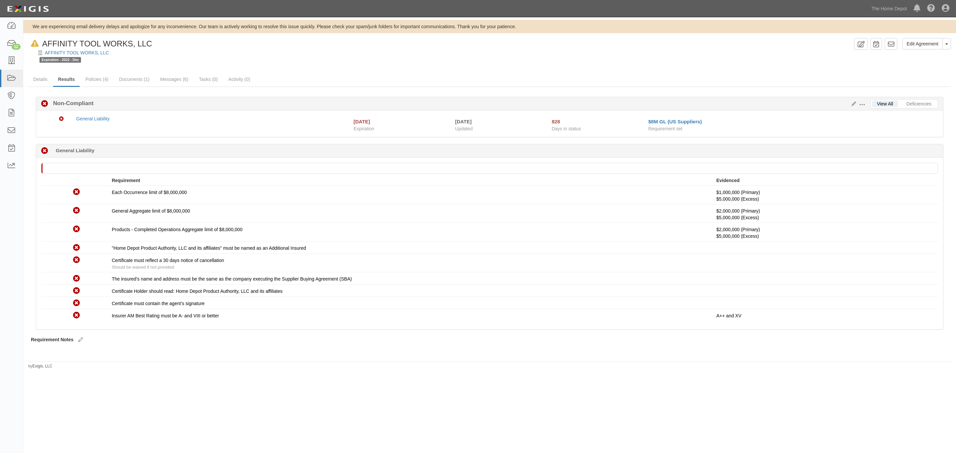  What do you see at coordinates (665, 129) in the screenshot?
I see `span: Requirement set` at bounding box center [665, 129].